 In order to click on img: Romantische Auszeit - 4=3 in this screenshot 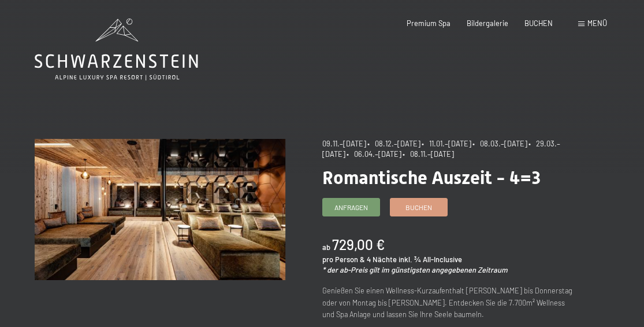, I will do `click(160, 209)`.